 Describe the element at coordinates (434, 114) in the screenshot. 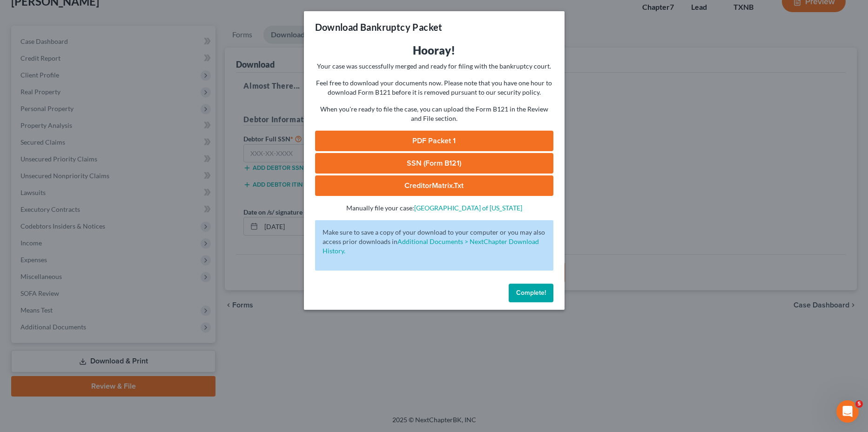

I see `p: When you're ready to file the case, you can upload the Form B121 in the Review and File section.` at that location.